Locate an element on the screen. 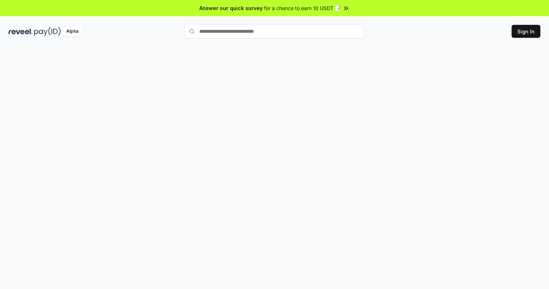  span: for a chance to earn 10 USDT 📝 is located at coordinates (302, 8).